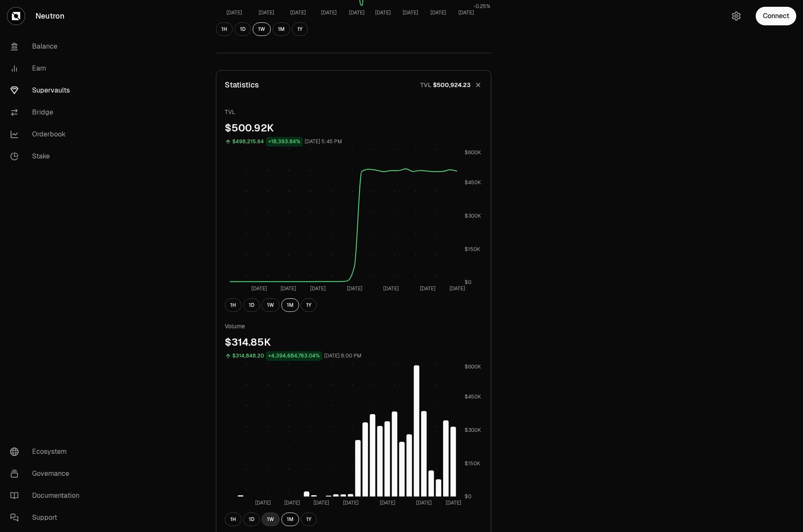 The width and height of the screenshot is (803, 532). Describe the element at coordinates (452, 85) in the screenshot. I see `span: $500,924.23` at that location.